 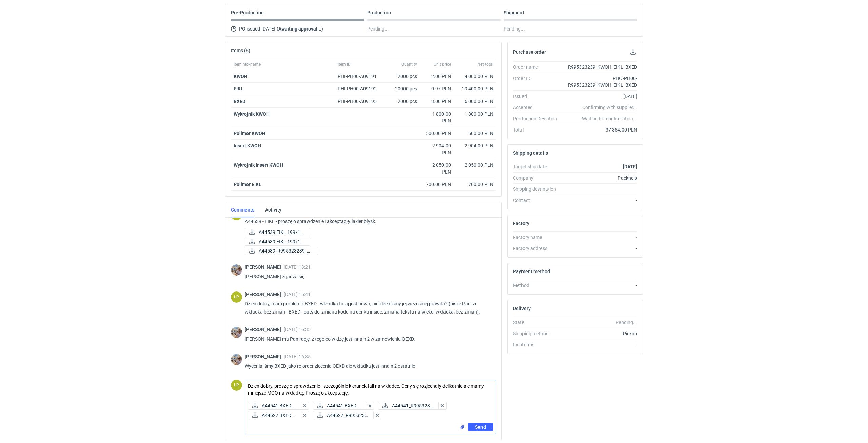 What do you see at coordinates (474, 89) in the screenshot?
I see `div: 19 400.00 PLN` at bounding box center [474, 89].